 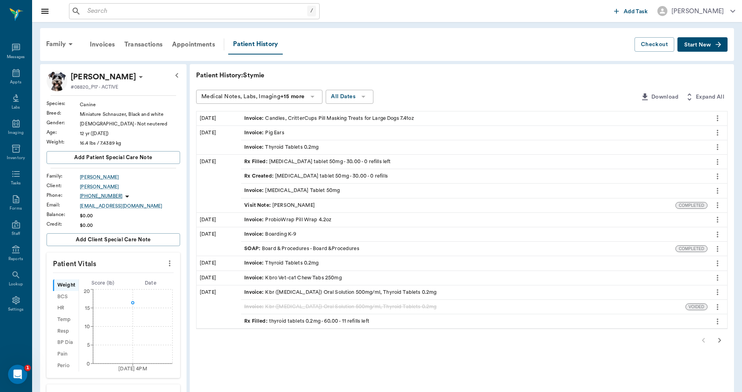 What do you see at coordinates (16, 82) in the screenshot?
I see `div: Appts` at bounding box center [16, 82].